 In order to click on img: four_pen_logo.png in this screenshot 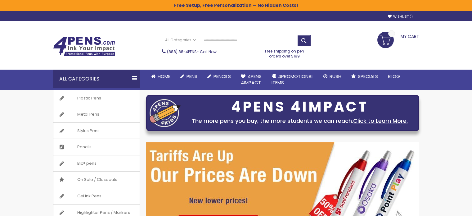, I will do `click(165, 113)`.